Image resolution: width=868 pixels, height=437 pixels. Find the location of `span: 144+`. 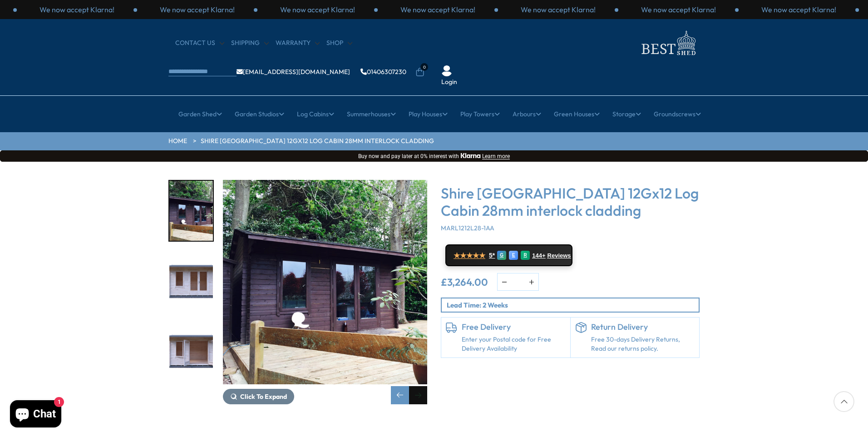

span: 144+ is located at coordinates (539, 256).